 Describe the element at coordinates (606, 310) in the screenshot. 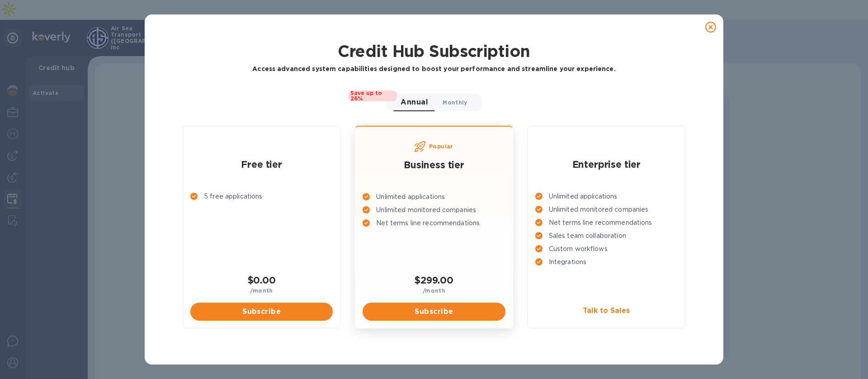

I see `h3: Talk to Sales` at that location.